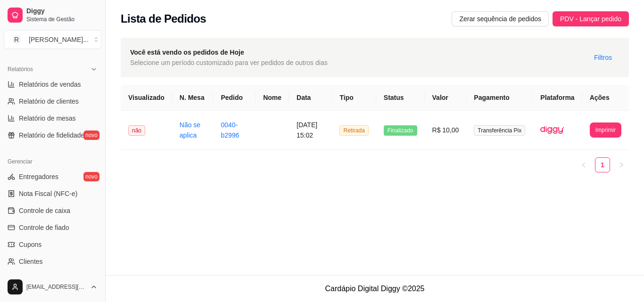 The image size is (644, 302). What do you see at coordinates (62, 11) in the screenshot?
I see `span: Diggy` at bounding box center [62, 11].